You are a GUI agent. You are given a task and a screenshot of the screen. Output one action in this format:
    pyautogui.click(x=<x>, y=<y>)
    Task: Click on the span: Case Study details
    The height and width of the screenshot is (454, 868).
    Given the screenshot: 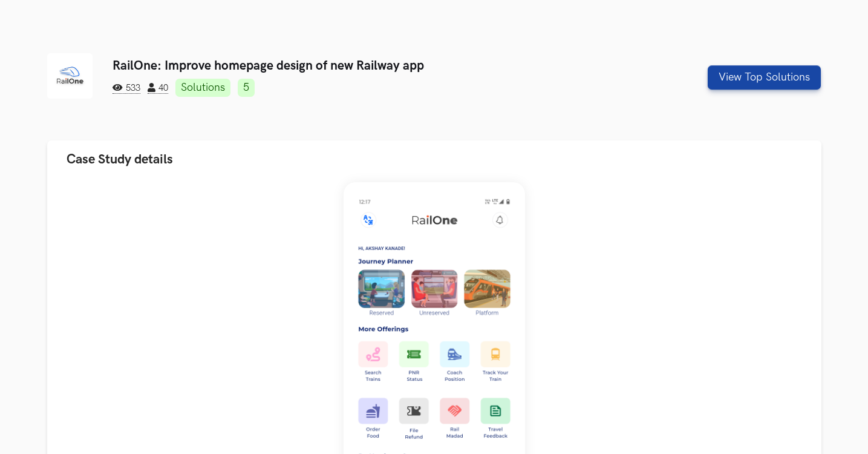 What is the action you would take?
    pyautogui.click(x=120, y=159)
    